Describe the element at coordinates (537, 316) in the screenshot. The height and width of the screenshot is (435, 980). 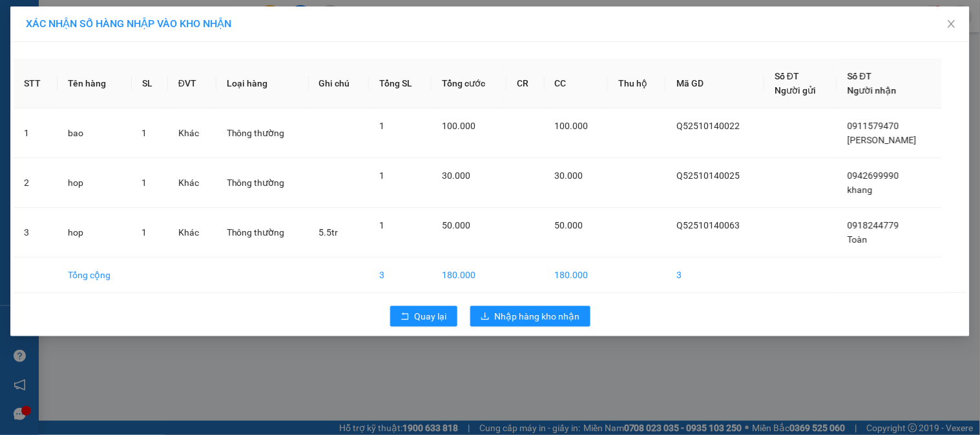
I see `span: Nhập hàng kho nhận` at that location.